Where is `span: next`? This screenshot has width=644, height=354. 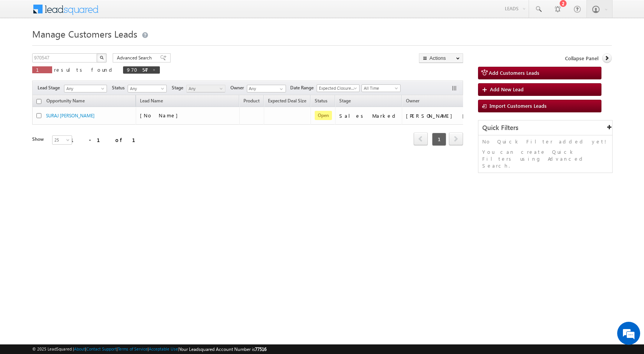 span: next is located at coordinates (456, 139).